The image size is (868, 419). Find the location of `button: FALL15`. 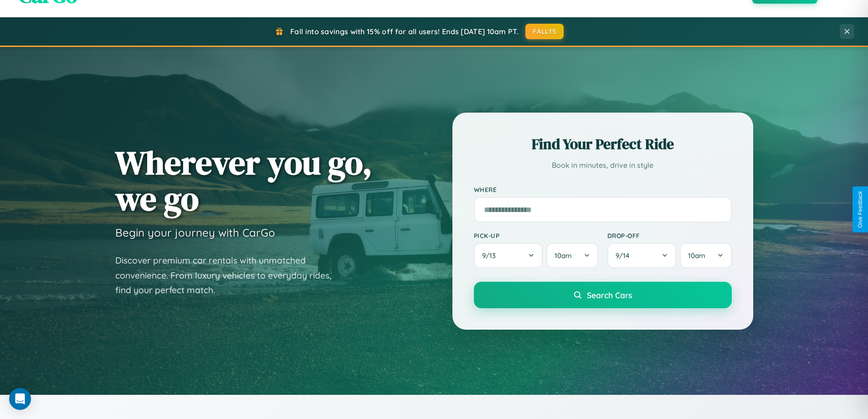

button: FALL15 is located at coordinates (545, 32).